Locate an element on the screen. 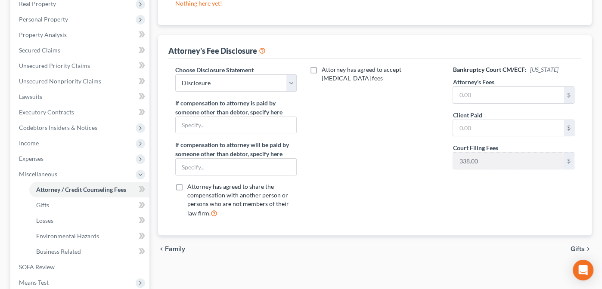  i: chevron_right is located at coordinates (588, 249).